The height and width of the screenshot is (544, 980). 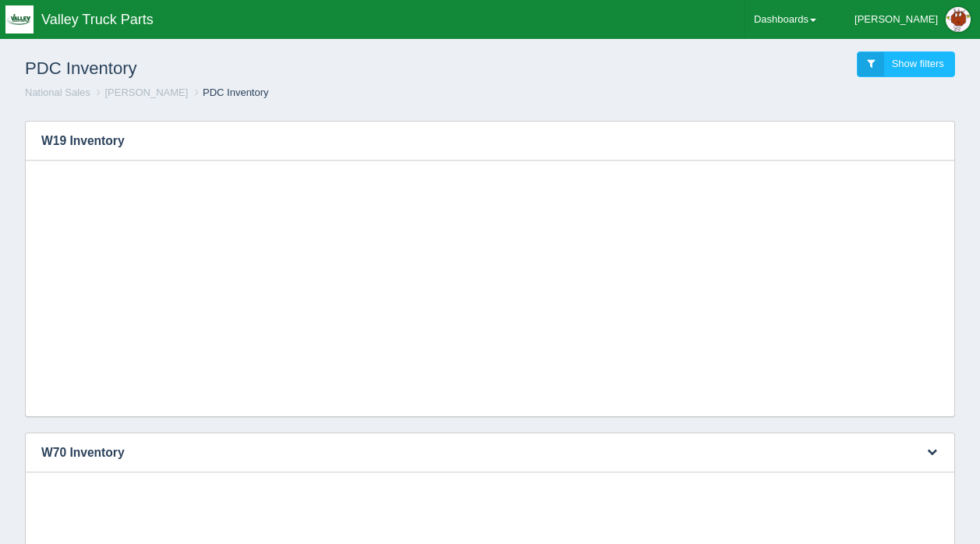 I want to click on span: Valley Truck Parts, so click(x=97, y=20).